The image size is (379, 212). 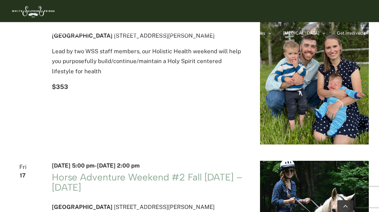 I want to click on a: Signature Programs, so click(x=71, y=33).